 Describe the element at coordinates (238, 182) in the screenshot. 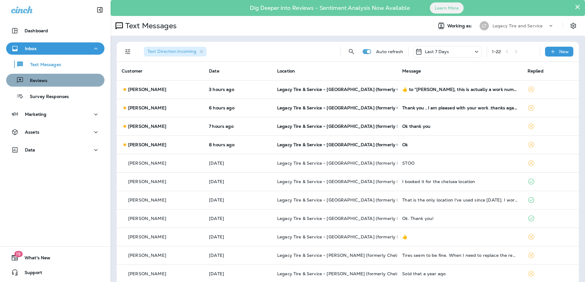

I see `p: Oct 9, 2025 01:40 PM` at that location.